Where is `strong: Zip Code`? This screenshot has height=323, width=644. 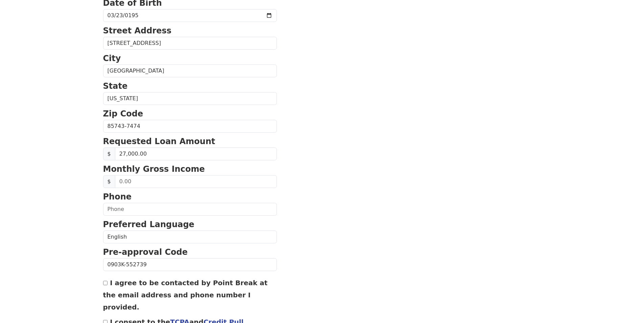
strong: Zip Code is located at coordinates (123, 114).